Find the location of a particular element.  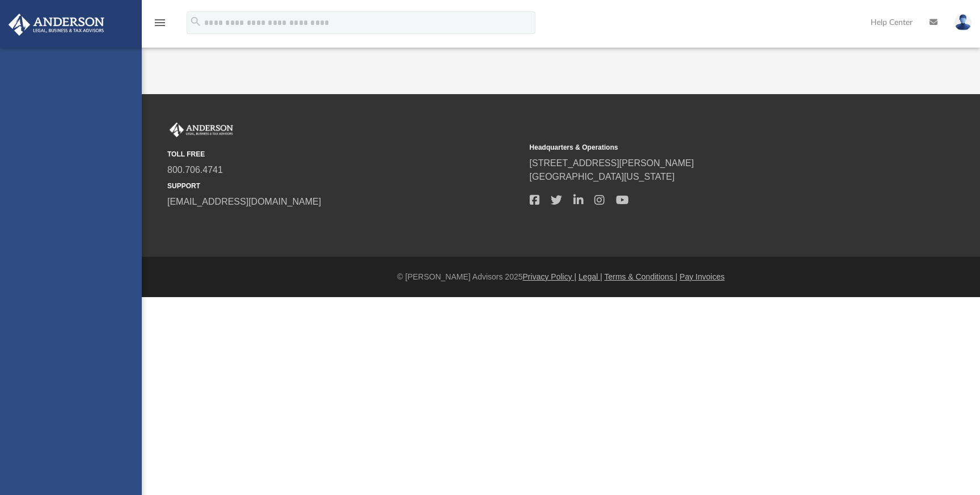

i: search is located at coordinates (195, 22).